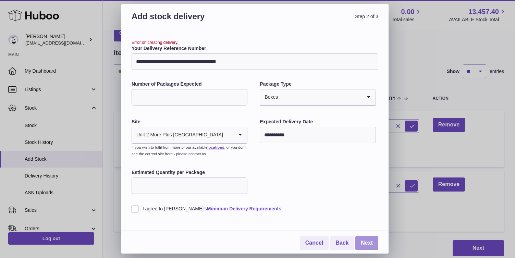 The image size is (515, 258). What do you see at coordinates (342, 243) in the screenshot?
I see `a: Back` at bounding box center [342, 243].